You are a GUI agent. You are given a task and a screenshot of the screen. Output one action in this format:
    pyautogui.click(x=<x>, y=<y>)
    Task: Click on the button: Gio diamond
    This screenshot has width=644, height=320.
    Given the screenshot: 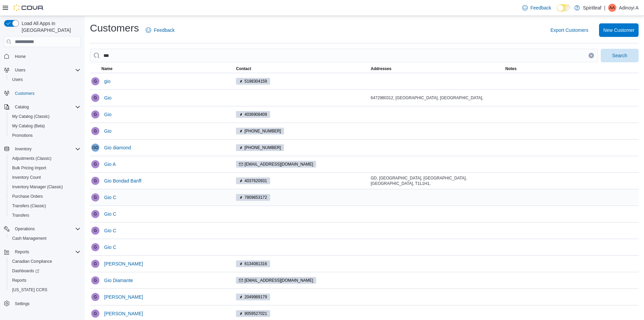 What is the action you would take?
    pyautogui.click(x=117, y=148)
    